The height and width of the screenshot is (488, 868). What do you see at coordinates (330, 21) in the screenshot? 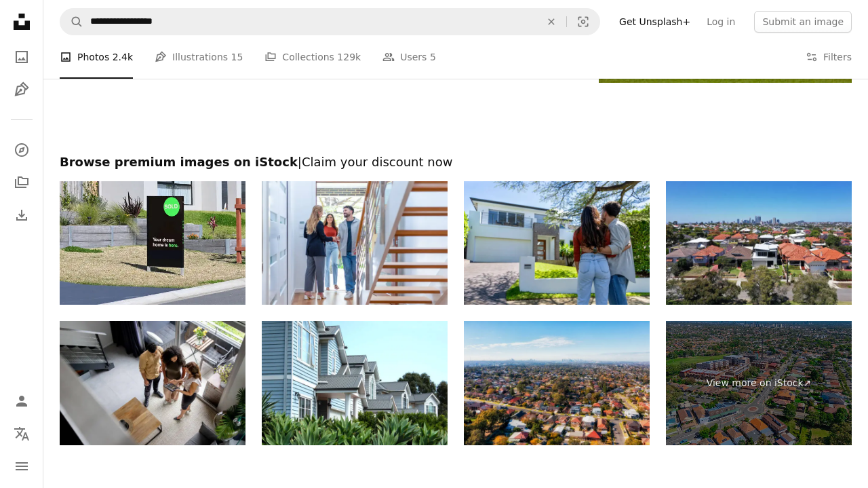
I see `form: Find visuals sitewide` at bounding box center [330, 21].